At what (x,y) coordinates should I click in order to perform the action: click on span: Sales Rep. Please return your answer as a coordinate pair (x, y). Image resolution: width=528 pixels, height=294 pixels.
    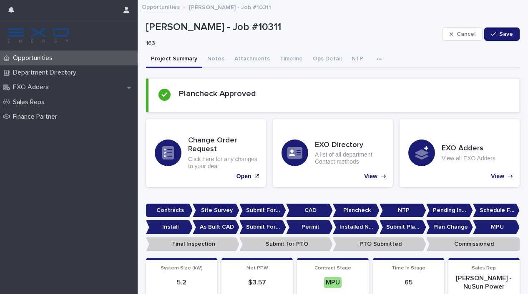
    Looking at the image, I should click on (483, 268).